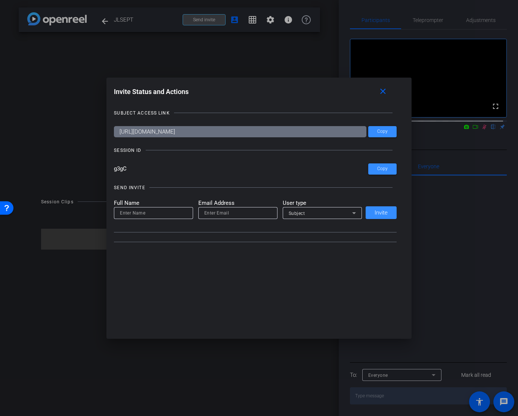  I want to click on openreel-title-line: SUBJECT ACCESS LINK, so click(255, 113).